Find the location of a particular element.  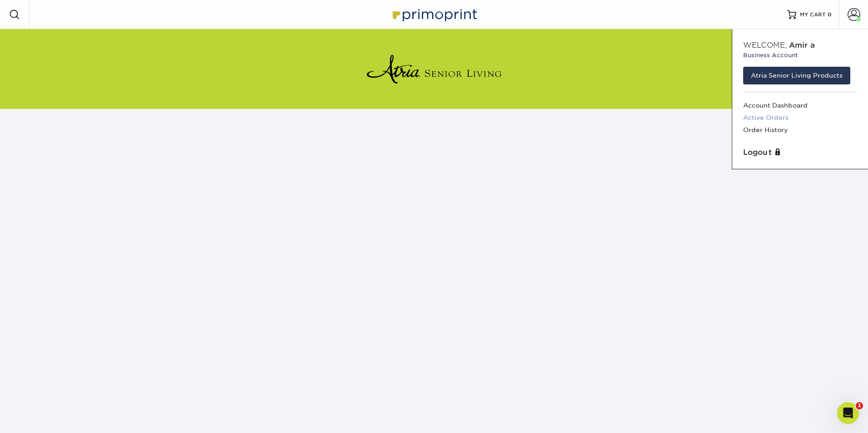

a: Order History is located at coordinates (800, 130).